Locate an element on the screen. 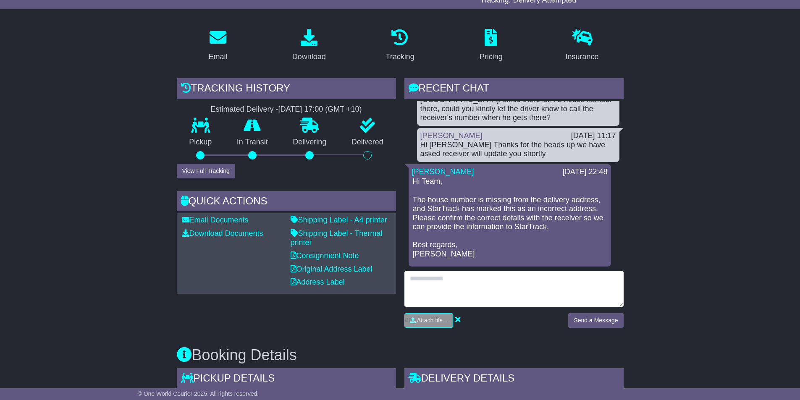  span: © One World Courier 2025. All rights reserved. is located at coordinates (198, 394).